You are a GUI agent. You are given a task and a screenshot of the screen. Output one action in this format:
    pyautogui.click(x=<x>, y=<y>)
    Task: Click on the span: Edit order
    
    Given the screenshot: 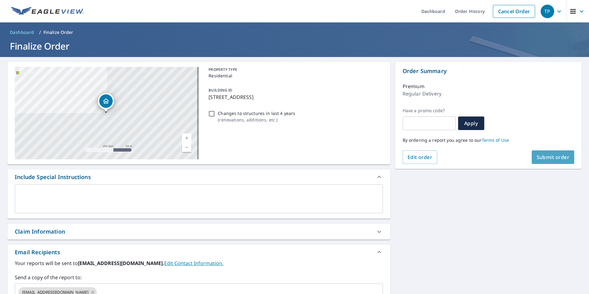 What is the action you would take?
    pyautogui.click(x=420, y=157)
    